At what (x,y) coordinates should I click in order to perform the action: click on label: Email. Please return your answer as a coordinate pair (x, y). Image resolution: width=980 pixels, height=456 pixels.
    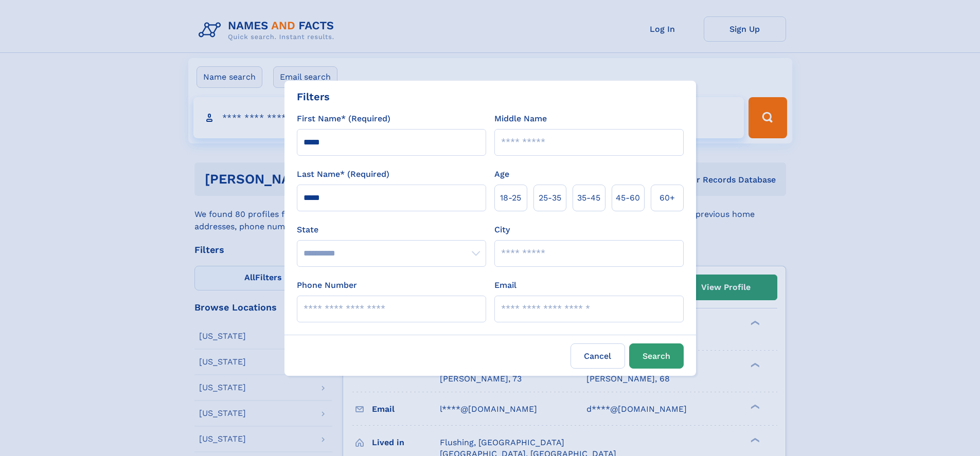
    Looking at the image, I should click on (506, 286).